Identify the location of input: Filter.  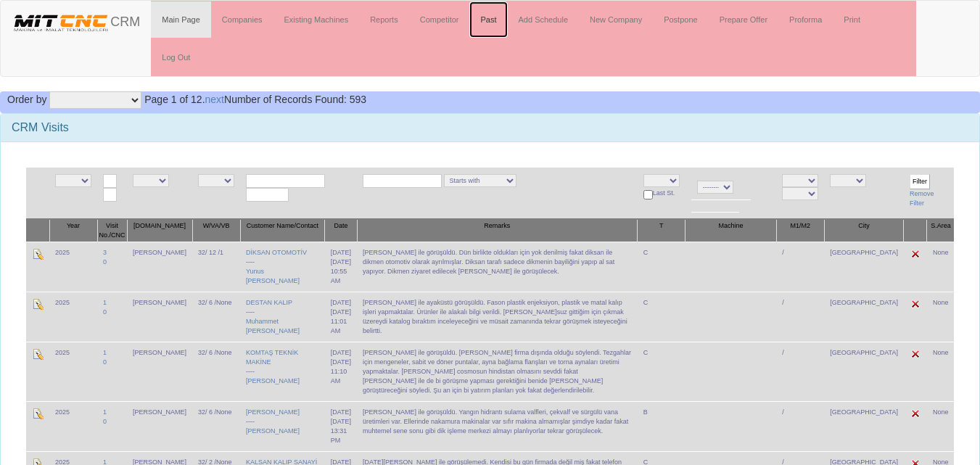
(919, 182).